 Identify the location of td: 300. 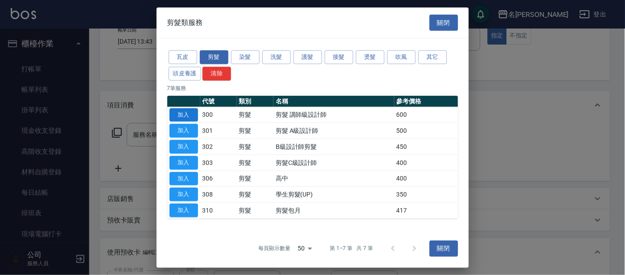
(218, 115).